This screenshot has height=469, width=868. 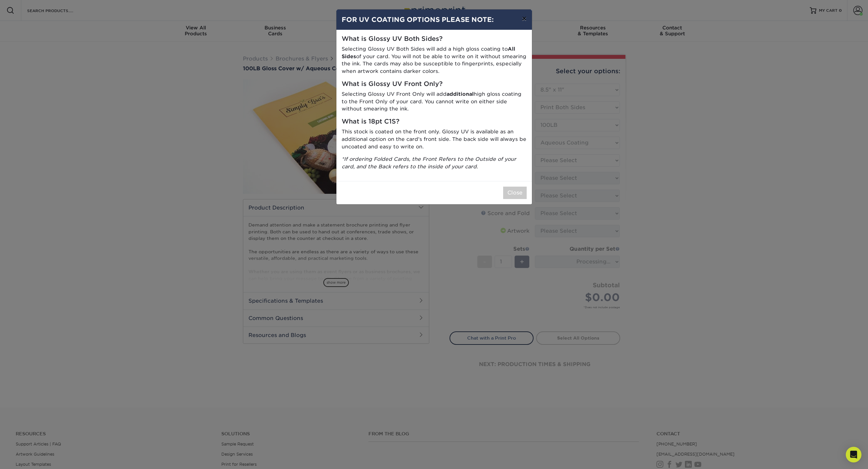 What do you see at coordinates (434, 84) in the screenshot?
I see `h5: What is Glossy UV Front Only?` at bounding box center [434, 84].